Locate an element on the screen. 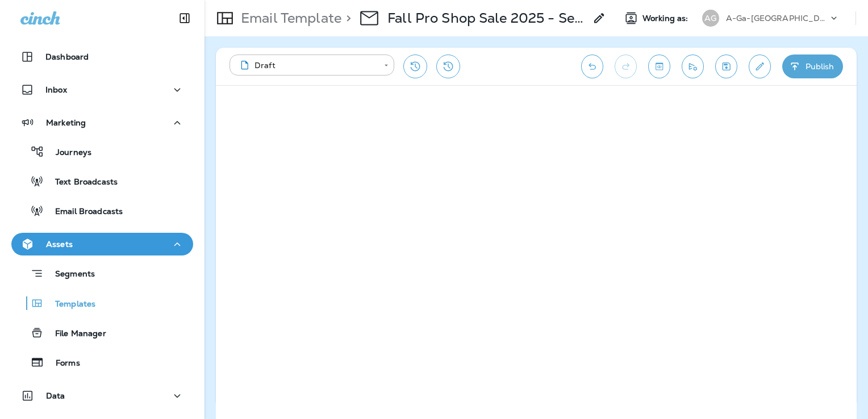  p: Inbox is located at coordinates (57, 90).